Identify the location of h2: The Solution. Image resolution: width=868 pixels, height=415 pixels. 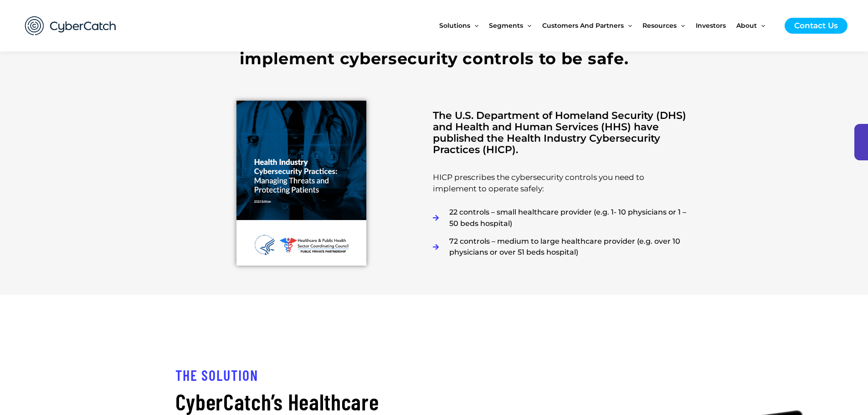
(279, 375).